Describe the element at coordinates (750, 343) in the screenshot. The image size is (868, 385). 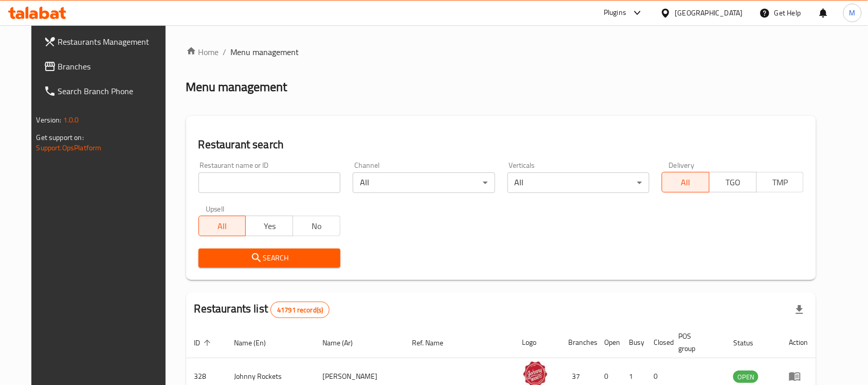
I see `span: Status` at that location.